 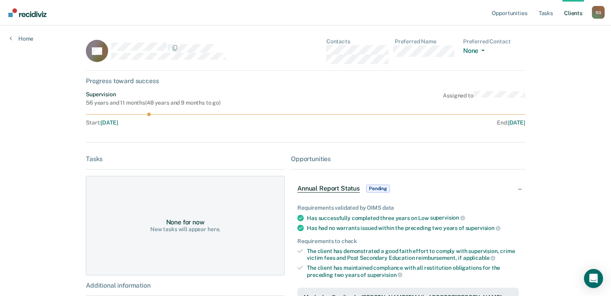 I want to click on dt: Preferred Name, so click(x=426, y=41).